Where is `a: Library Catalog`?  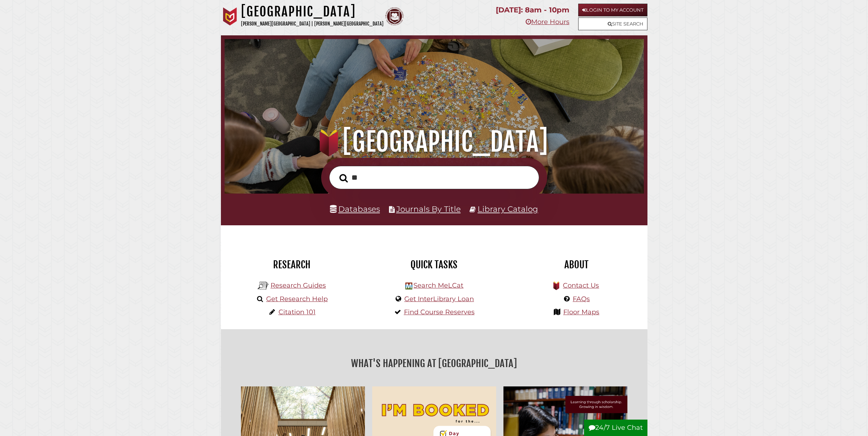
a: Library Catalog is located at coordinates (508, 209).